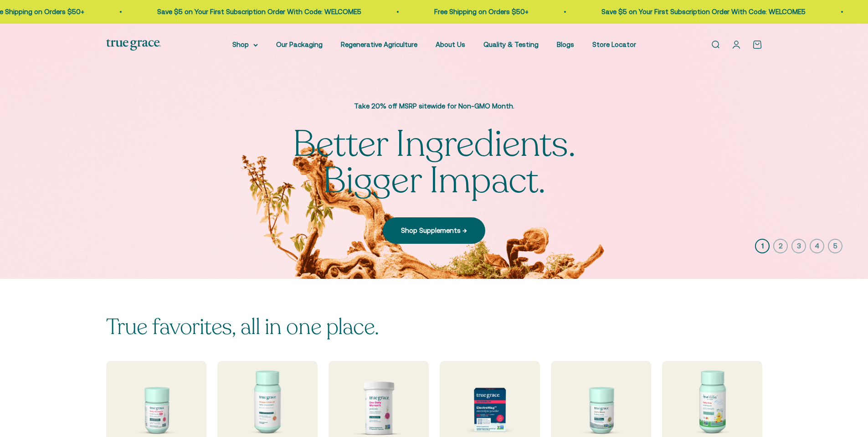 Image resolution: width=868 pixels, height=437 pixels. What do you see at coordinates (434, 106) in the screenshot?
I see `p: Take 20% off MSRP sitewide for Non-GMO Month.` at bounding box center [434, 106].